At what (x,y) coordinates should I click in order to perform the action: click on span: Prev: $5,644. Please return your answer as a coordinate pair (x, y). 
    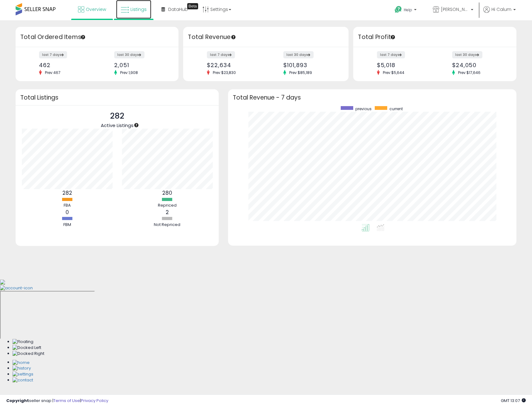
    Looking at the image, I should click on (394, 73).